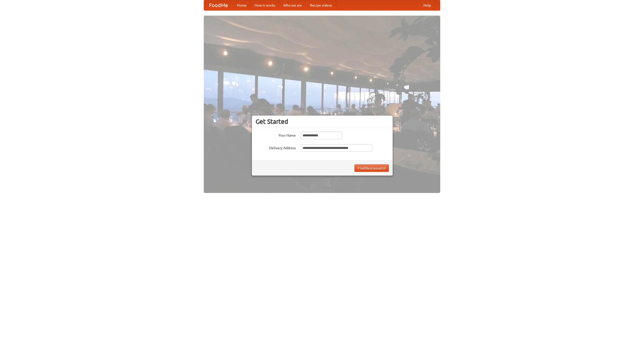 This screenshot has width=644, height=356. What do you see at coordinates (322, 122) in the screenshot?
I see `h3: Get Started` at bounding box center [322, 122].